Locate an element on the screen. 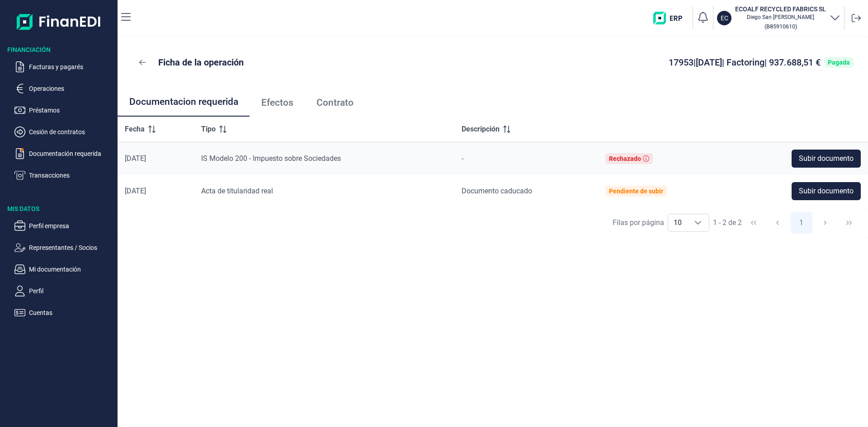  p: Facturas y pagarés is located at coordinates (71, 67).